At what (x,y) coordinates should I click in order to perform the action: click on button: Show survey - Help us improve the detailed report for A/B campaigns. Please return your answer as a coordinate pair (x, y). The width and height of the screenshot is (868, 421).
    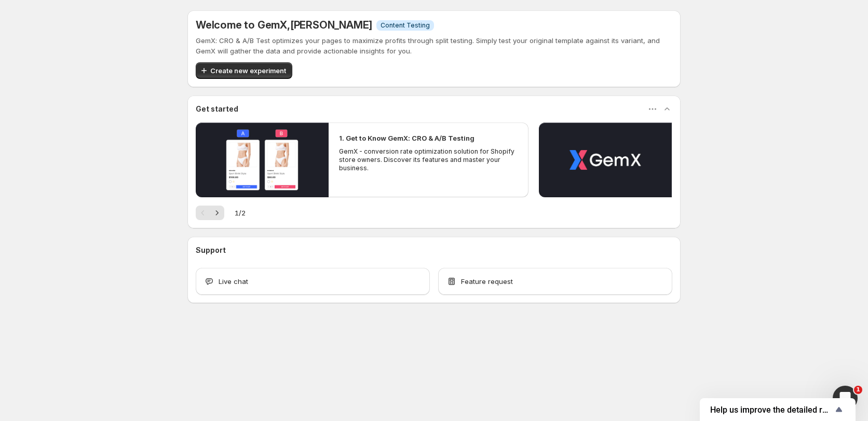
    Looking at the image, I should click on (778, 410).